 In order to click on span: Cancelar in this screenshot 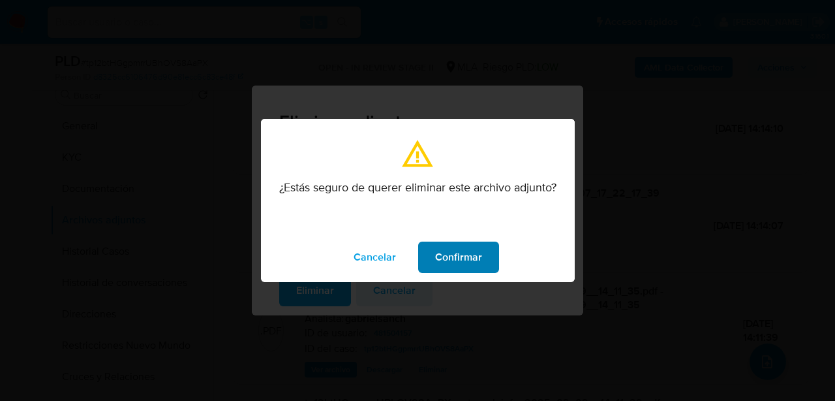, I will do `click(374, 257)`.